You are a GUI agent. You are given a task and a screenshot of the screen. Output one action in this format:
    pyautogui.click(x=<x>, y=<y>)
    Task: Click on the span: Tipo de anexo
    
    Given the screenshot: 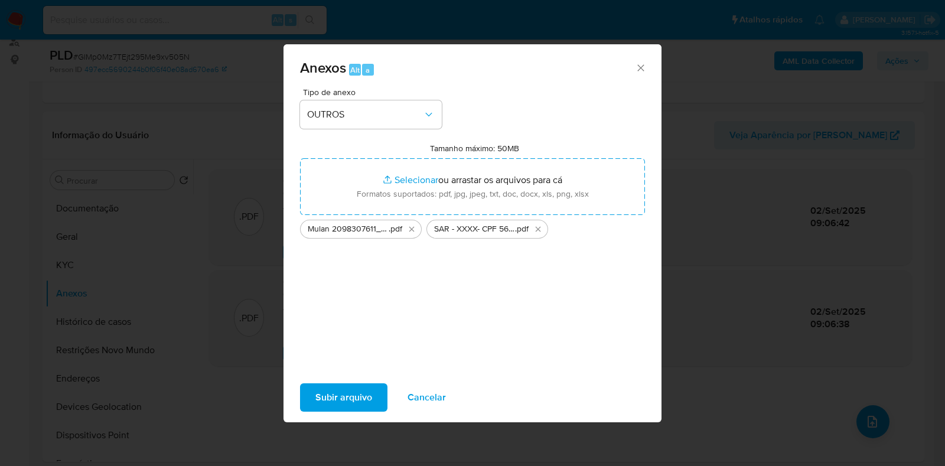 What is the action you would take?
    pyautogui.click(x=374, y=92)
    